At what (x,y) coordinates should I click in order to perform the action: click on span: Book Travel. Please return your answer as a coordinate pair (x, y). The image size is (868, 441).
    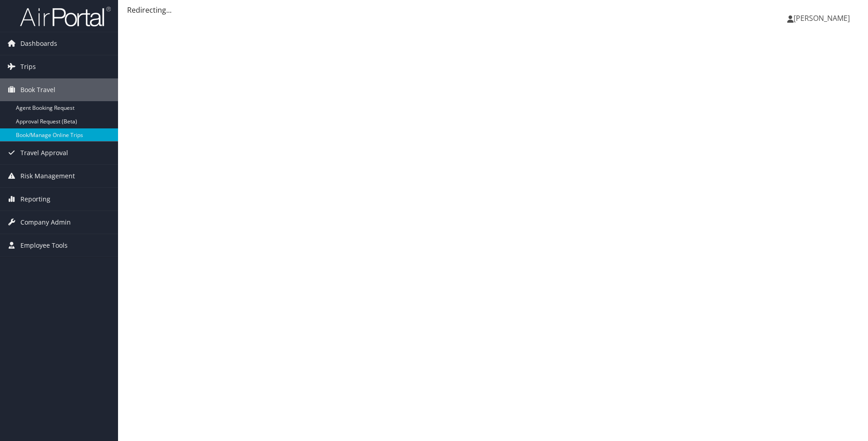
    Looking at the image, I should click on (38, 90).